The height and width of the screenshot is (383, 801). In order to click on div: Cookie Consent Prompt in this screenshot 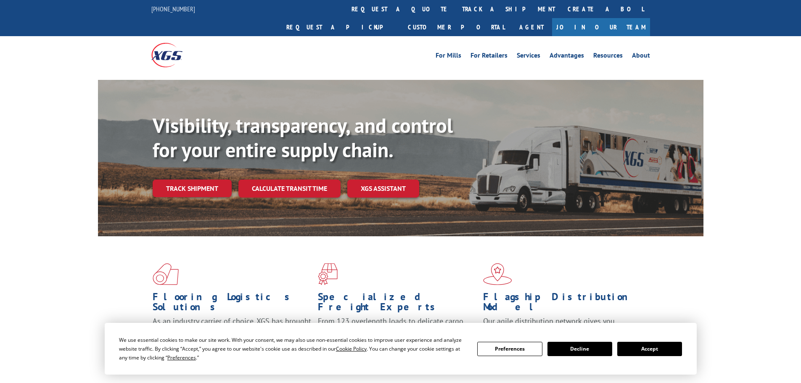, I will do `click(401, 349)`.